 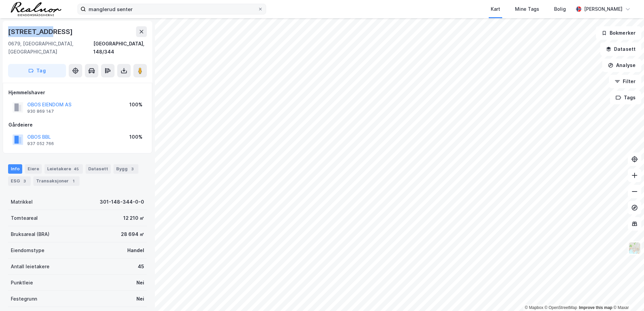 What do you see at coordinates (37, 71) in the screenshot?
I see `button: Tag` at bounding box center [37, 71].